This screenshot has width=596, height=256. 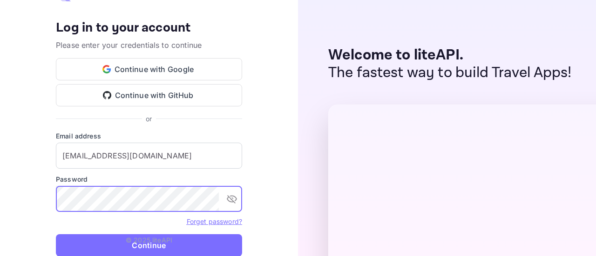 What do you see at coordinates (232, 199) in the screenshot?
I see `button: toggle password visibility` at bounding box center [232, 199].